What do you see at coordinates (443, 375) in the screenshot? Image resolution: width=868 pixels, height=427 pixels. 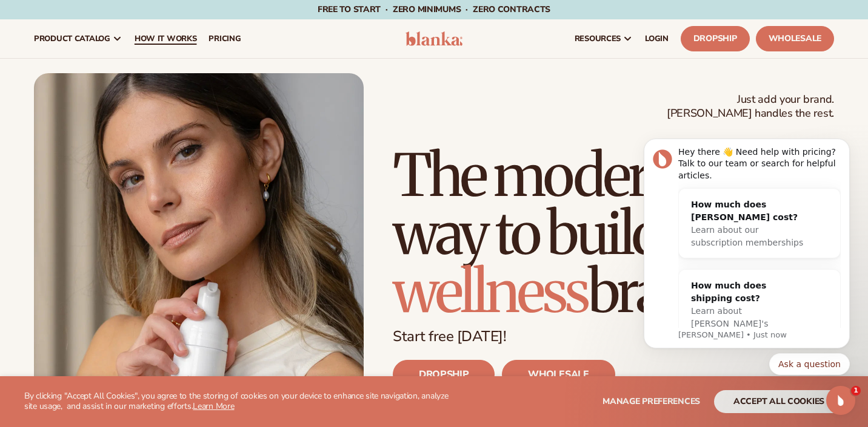 I see `a: DROPSHIP` at bounding box center [443, 375].